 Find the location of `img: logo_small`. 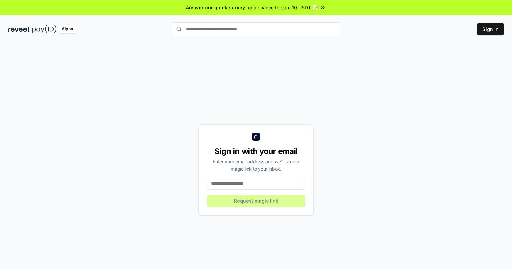

img: logo_small is located at coordinates (256, 137).